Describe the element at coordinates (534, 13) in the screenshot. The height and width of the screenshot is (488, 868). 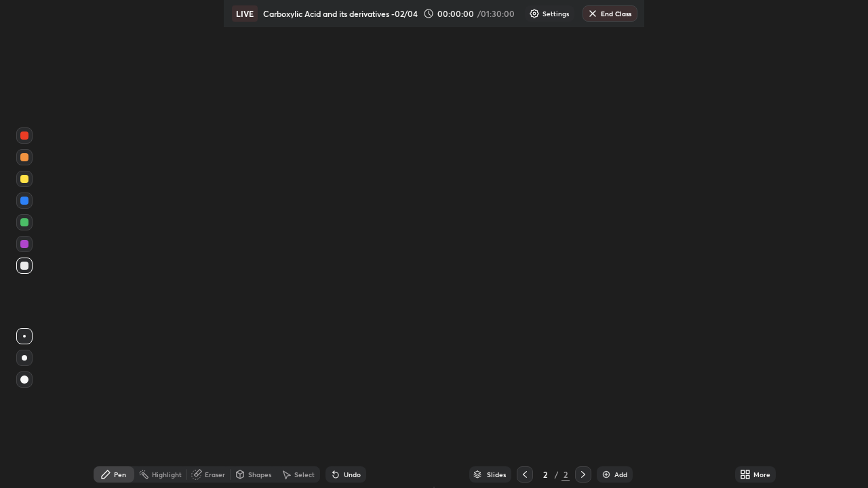
I see `img: class-settings-icons` at that location.